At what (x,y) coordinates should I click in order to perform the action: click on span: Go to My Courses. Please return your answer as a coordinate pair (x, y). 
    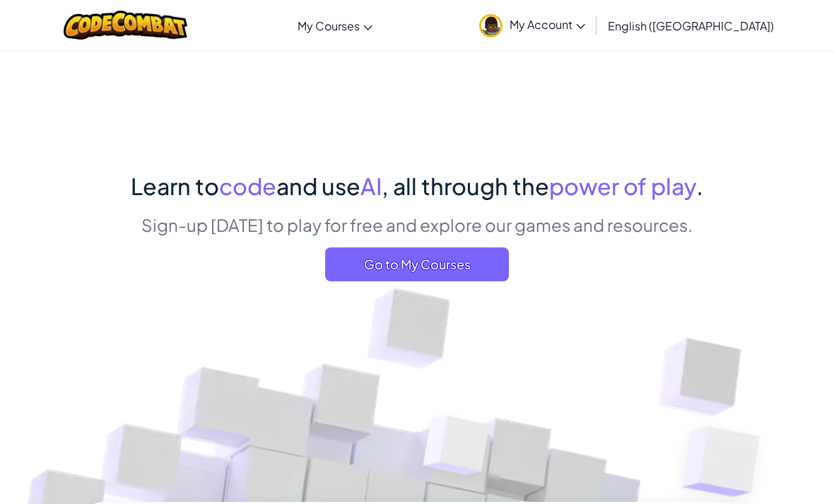
    Looking at the image, I should click on (417, 265).